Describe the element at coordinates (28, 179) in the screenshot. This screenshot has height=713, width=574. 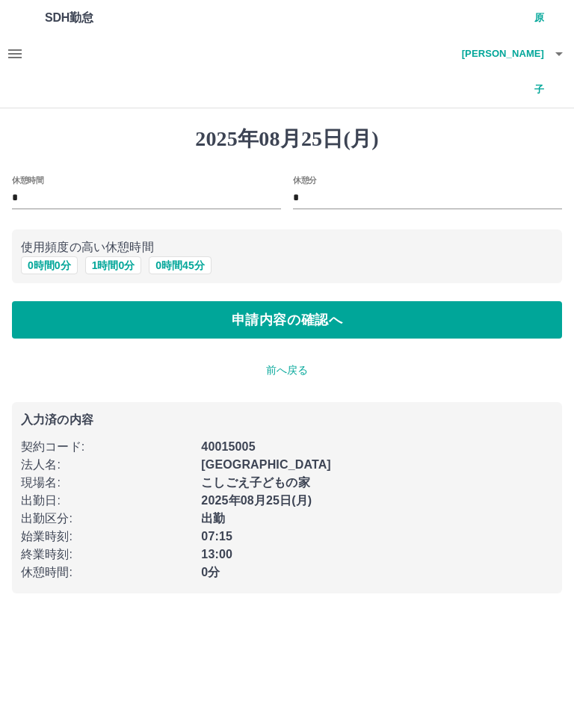
I see `label: 休憩時間` at that location.